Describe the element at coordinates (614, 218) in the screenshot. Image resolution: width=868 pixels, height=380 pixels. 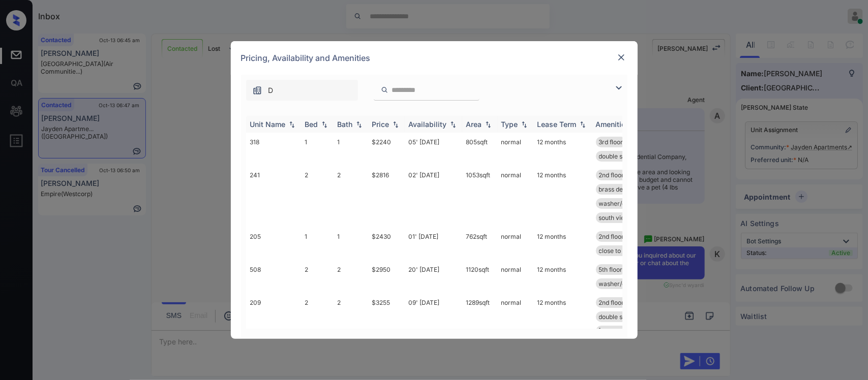
I see `span: south view` at that location.